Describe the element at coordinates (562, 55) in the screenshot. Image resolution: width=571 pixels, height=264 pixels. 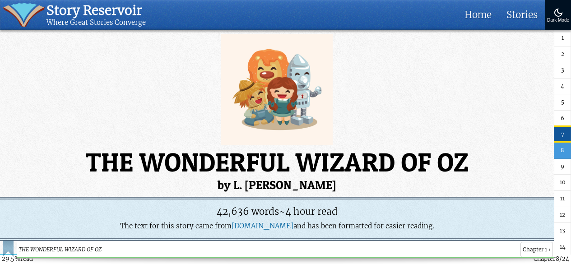
I see `a: 2` at that location.